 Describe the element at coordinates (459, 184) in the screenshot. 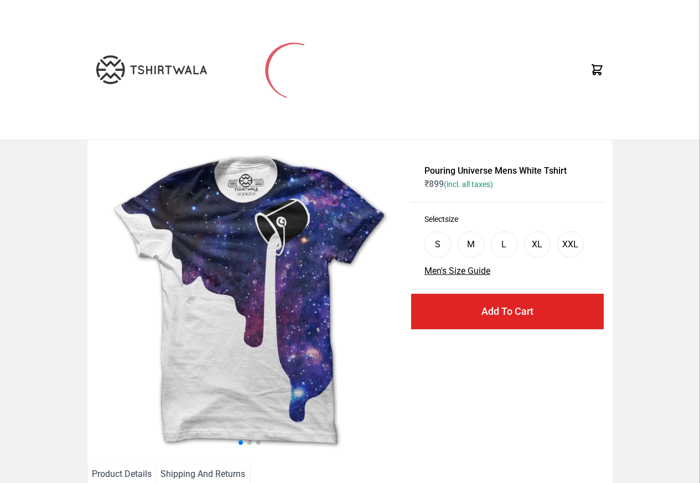

I see `span: ₹ 899` at that location.